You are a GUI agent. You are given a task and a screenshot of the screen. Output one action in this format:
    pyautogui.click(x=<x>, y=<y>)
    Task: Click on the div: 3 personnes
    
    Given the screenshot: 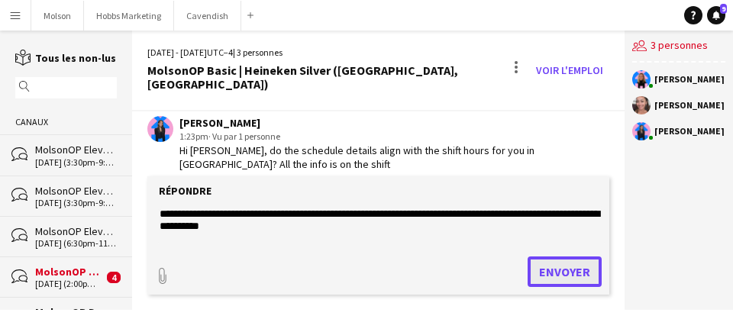 What is the action you would take?
    pyautogui.click(x=679, y=47)
    